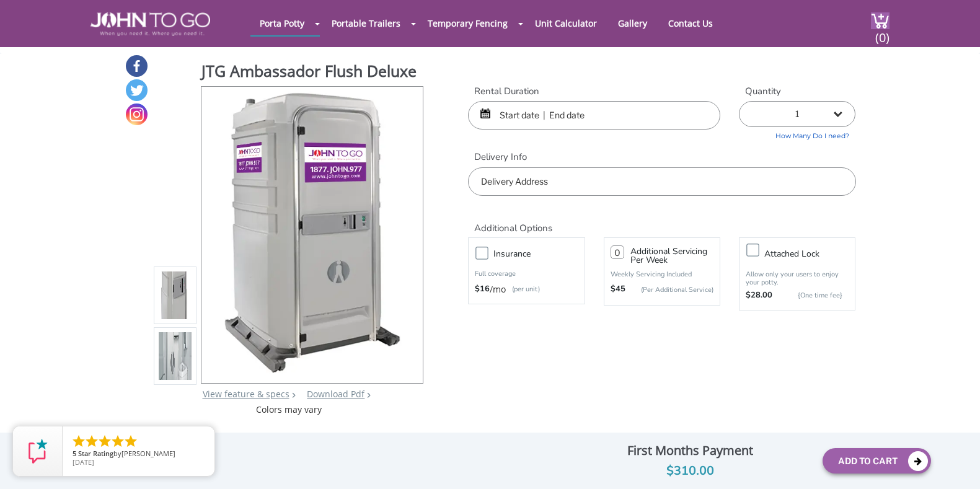  I want to click on div: /mo, so click(526, 290).